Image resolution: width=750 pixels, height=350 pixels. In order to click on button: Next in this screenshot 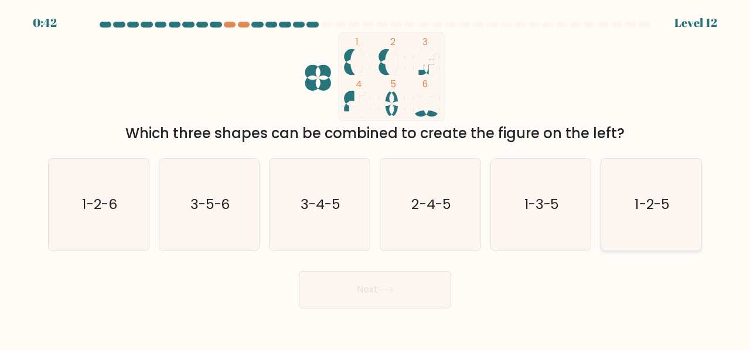, I will do `click(375, 290)`.